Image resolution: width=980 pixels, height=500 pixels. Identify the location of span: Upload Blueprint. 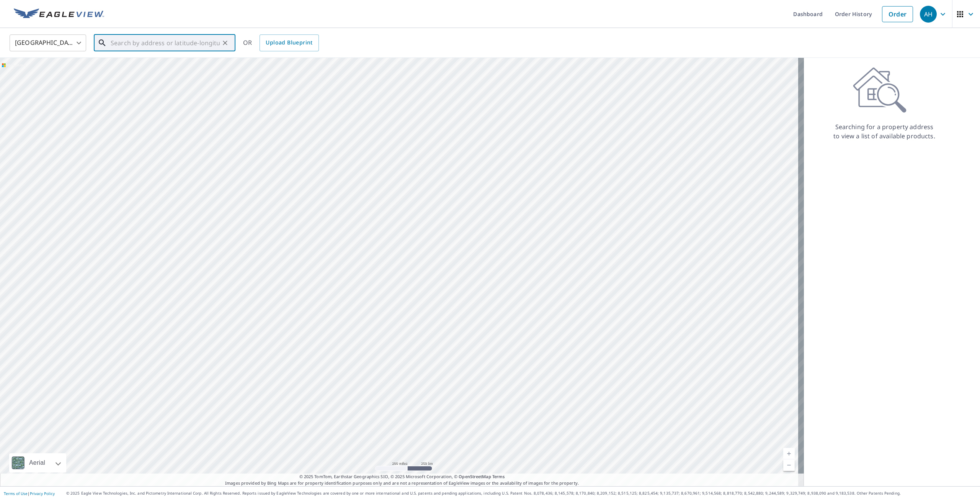
(289, 42).